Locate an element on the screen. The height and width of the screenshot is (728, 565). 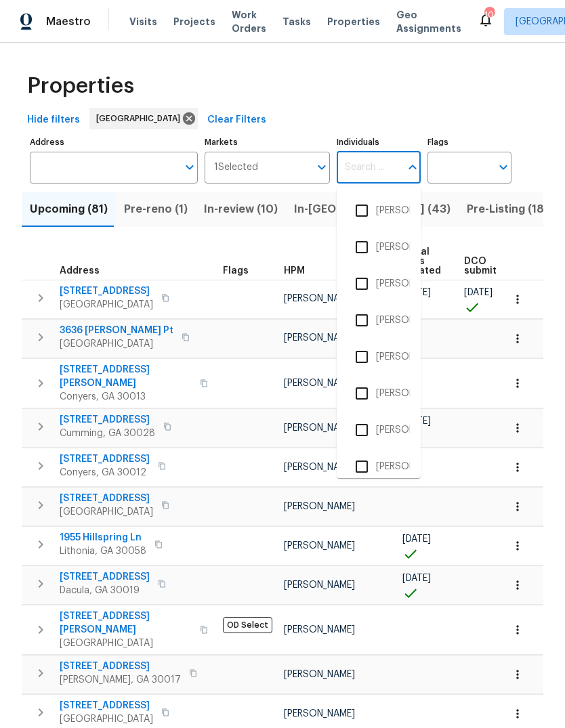
span: Initial WOs created is located at coordinates (421, 262).